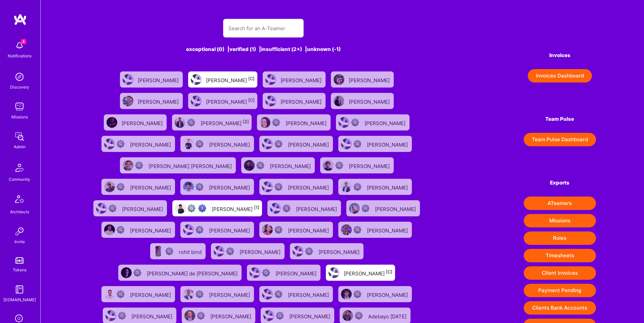  Describe the element at coordinates (19, 270) in the screenshot. I see `div: Tokens` at that location.